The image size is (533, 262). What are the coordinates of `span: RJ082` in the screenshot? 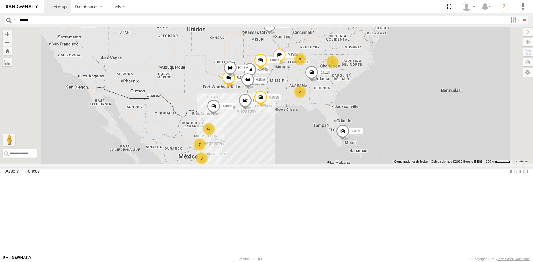 It's located at (227, 106).